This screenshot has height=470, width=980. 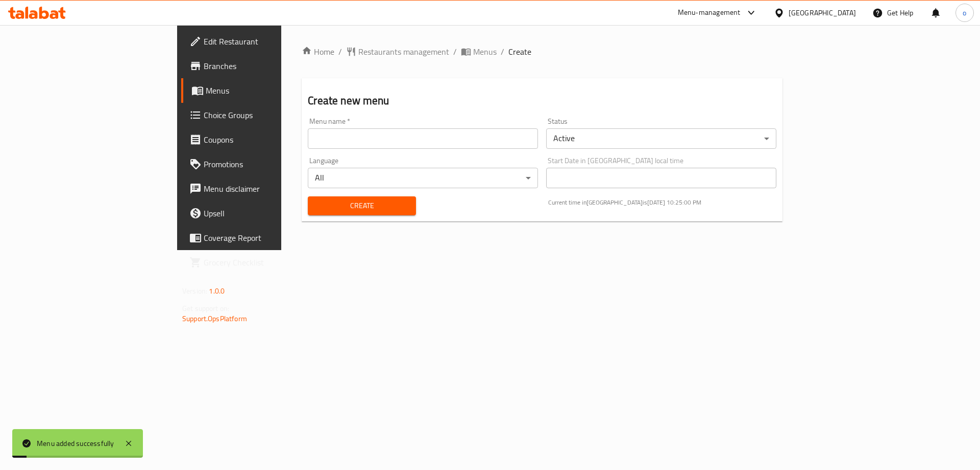 What do you see at coordinates (542, 101) in the screenshot?
I see `h2: Create new menu` at bounding box center [542, 101].